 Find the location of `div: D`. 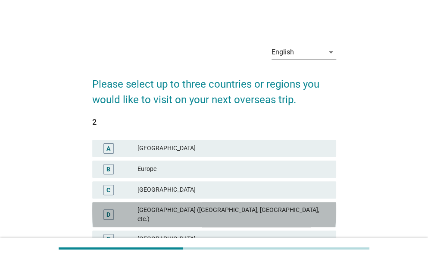

div: D is located at coordinates (108, 214).